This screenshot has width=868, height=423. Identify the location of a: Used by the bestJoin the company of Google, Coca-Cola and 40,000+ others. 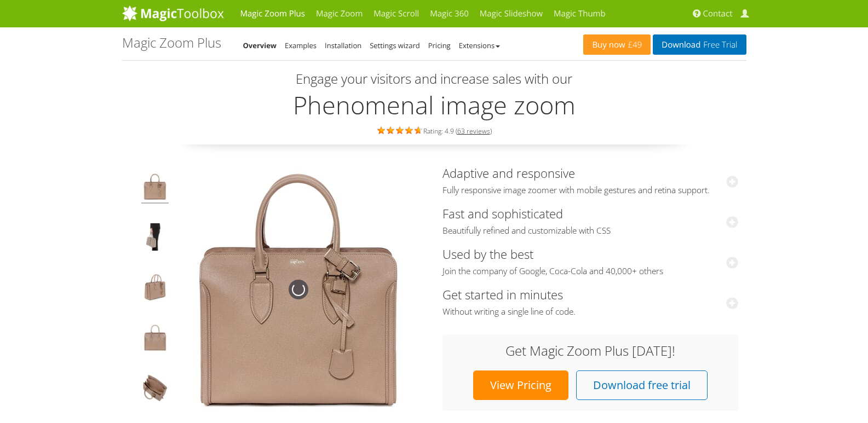
(590, 261).